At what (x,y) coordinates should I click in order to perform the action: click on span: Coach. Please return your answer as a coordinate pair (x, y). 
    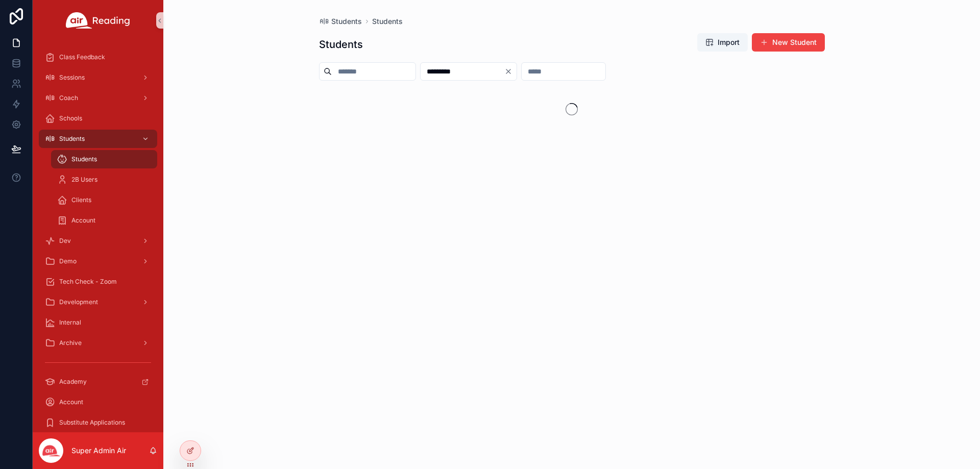
    Looking at the image, I should click on (68, 98).